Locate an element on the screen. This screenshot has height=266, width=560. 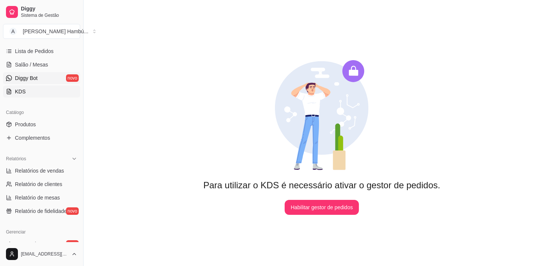
span: Relatórios is located at coordinates (16, 159).